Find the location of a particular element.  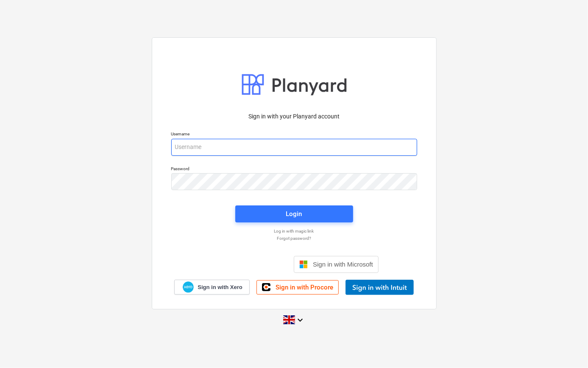

a: Sign in with Xero is located at coordinates (212, 287).